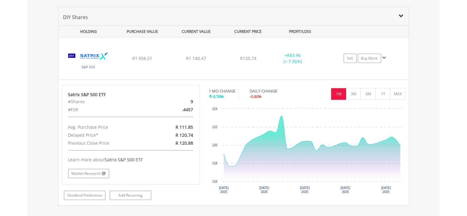 This screenshot has height=216, width=467. What do you see at coordinates (214, 181) in the screenshot?
I see `text: 116` at bounding box center [214, 181].